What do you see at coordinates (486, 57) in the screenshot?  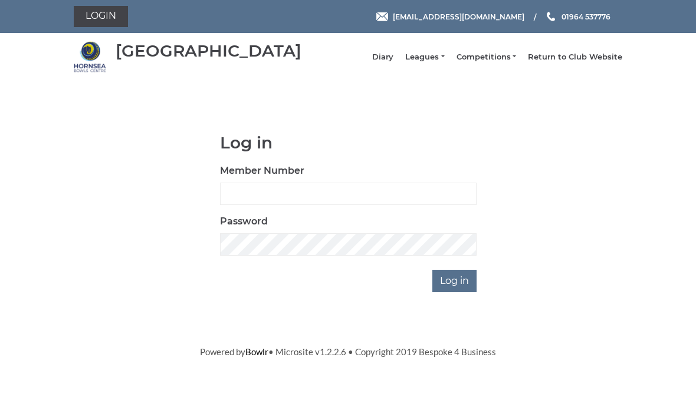 I see `a: Competitions` at bounding box center [486, 57].